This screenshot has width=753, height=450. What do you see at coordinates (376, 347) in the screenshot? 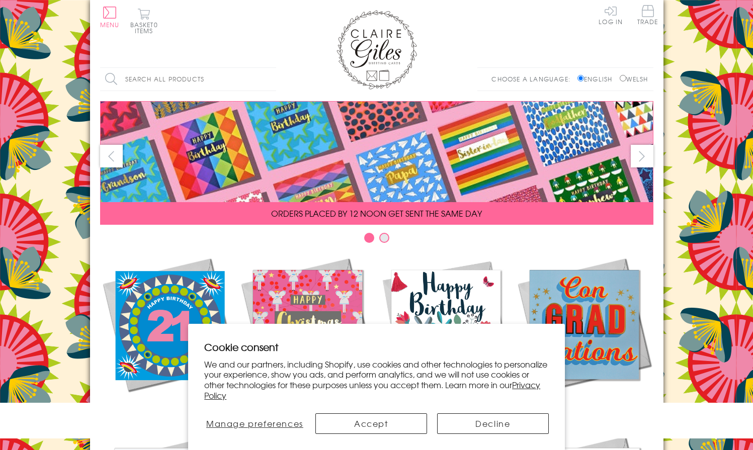
I see `h2: Cookie consent` at bounding box center [376, 347].